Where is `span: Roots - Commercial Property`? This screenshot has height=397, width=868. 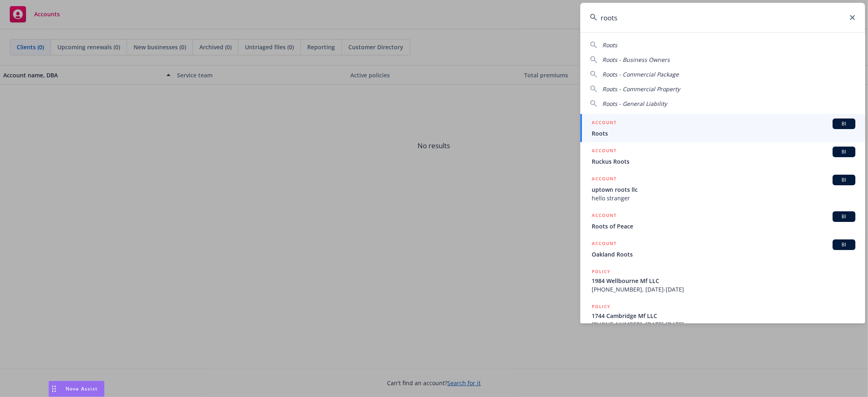 span: Roots - Commercial Property is located at coordinates (641, 89).